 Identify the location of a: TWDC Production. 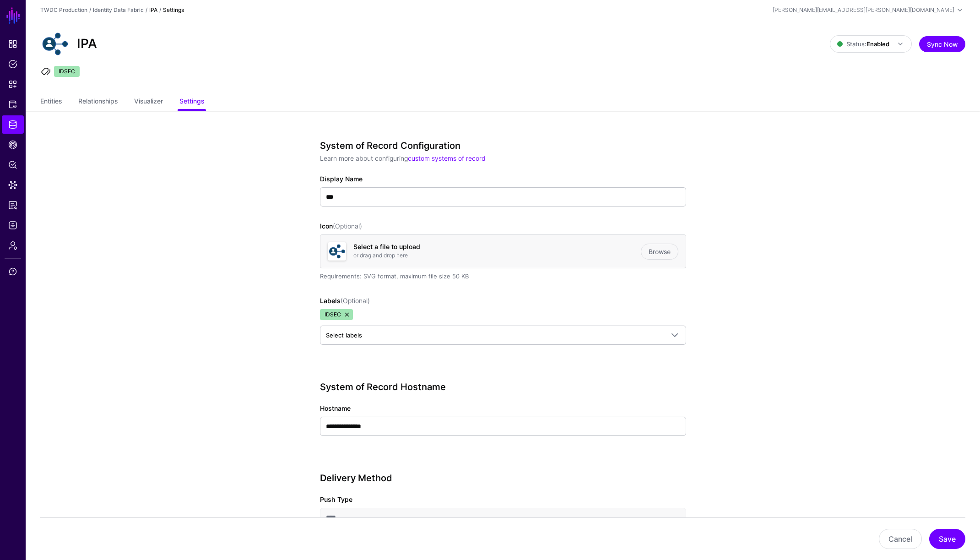
(63, 10).